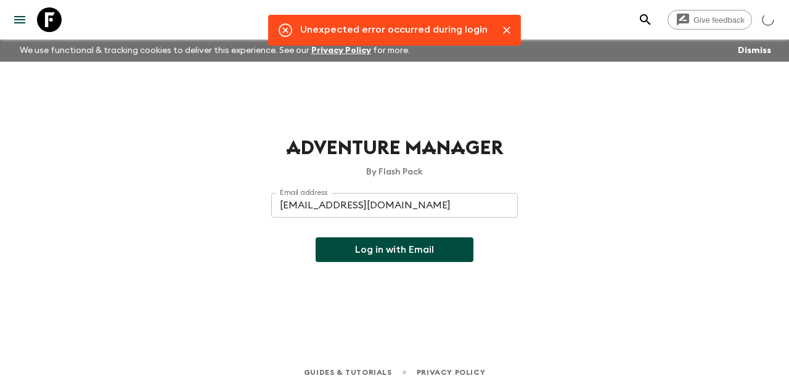 The image size is (789, 389). I want to click on button: Close, so click(507, 30).